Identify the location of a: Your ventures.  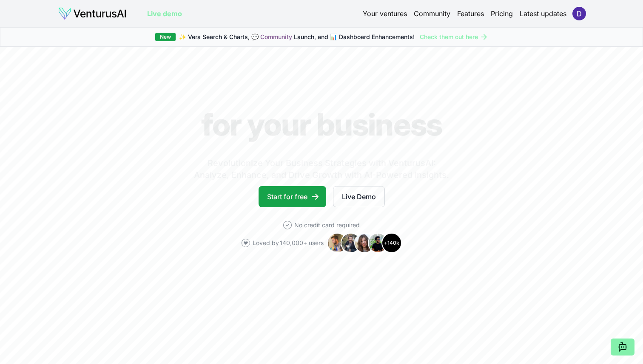
(385, 13).